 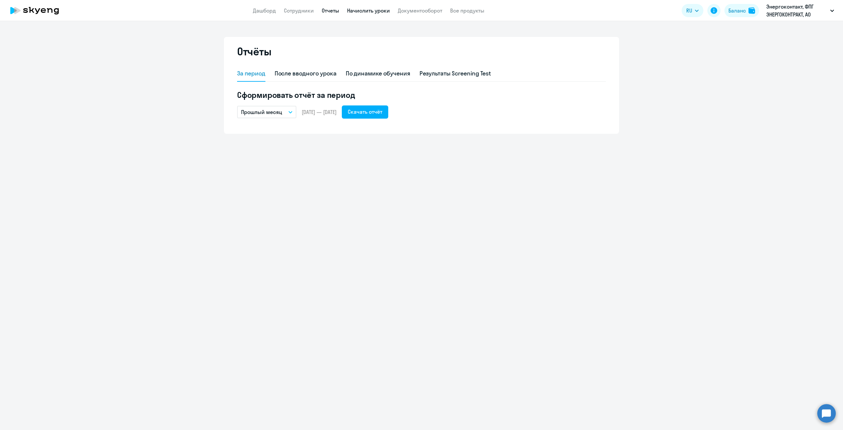 I want to click on div: За период, so click(x=251, y=73).